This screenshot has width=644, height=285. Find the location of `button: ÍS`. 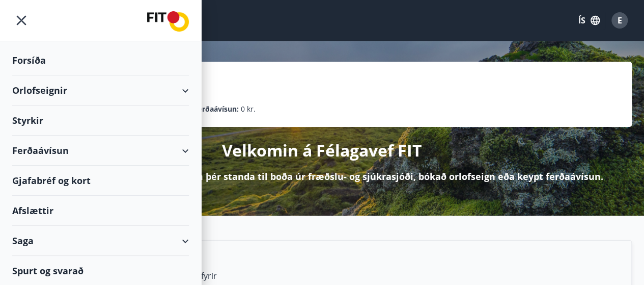

button: ÍS is located at coordinates (589, 20).